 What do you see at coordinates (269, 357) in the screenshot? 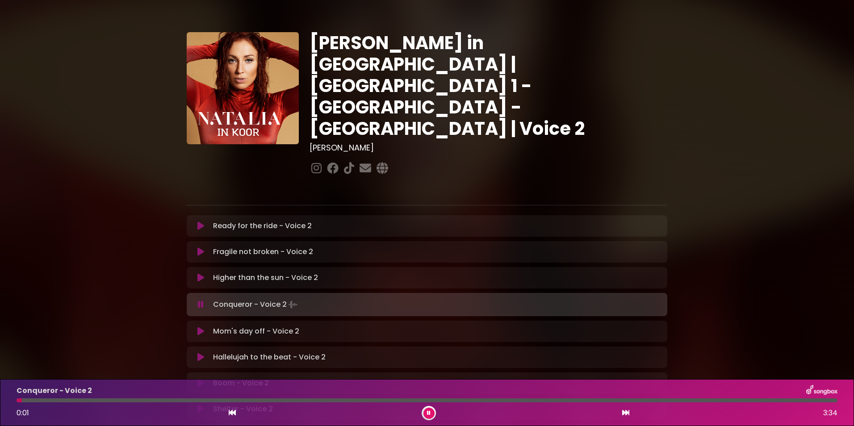
I see `p: Hallelujah to the beat - Voice 2` at bounding box center [269, 357].